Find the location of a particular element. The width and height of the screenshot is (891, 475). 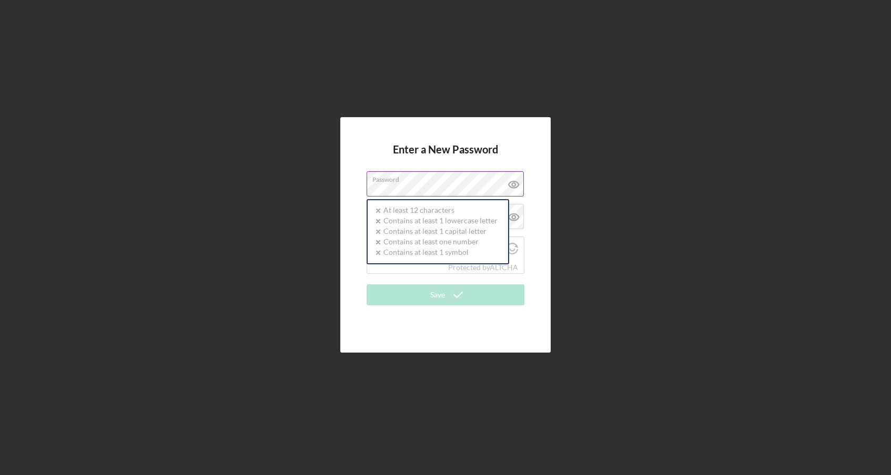

label: Password is located at coordinates (448, 178).